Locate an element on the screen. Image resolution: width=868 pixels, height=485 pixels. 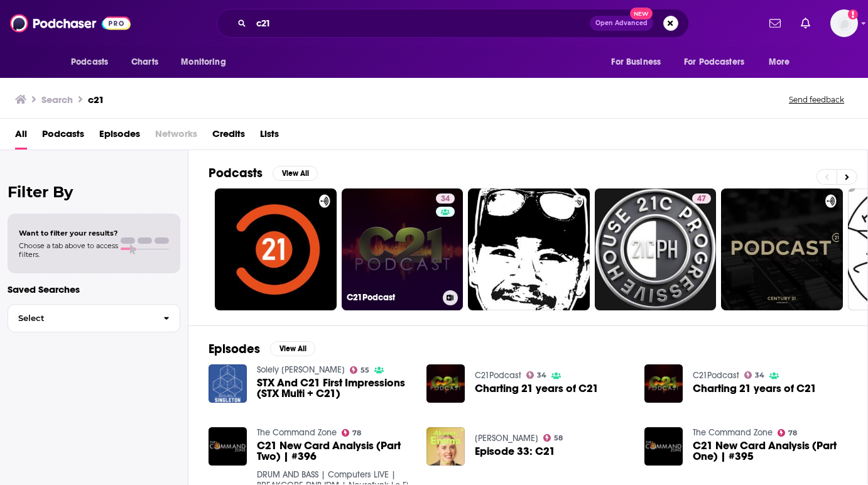
a: Credits is located at coordinates (228, 137).